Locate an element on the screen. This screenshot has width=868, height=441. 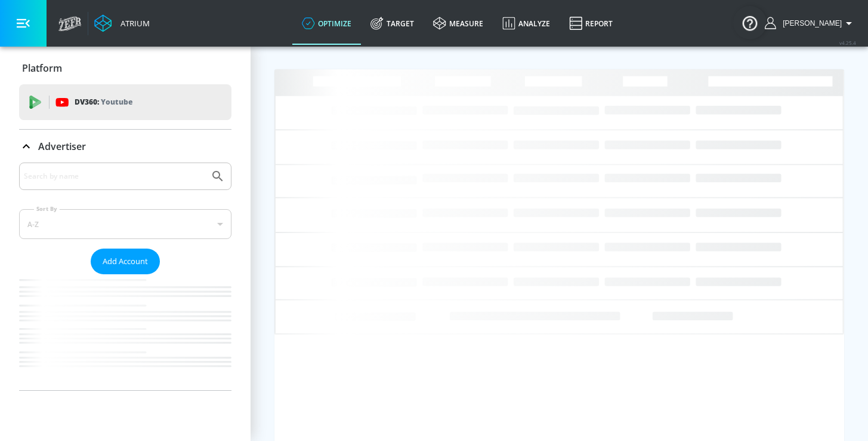
nav: list of Advertiser is located at coordinates (125, 332).